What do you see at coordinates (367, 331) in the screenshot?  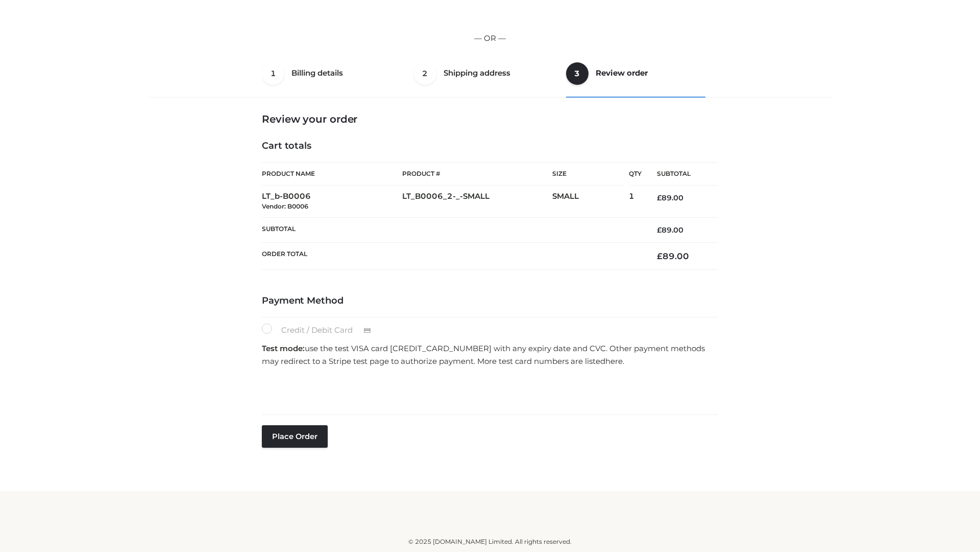 I see `img: Credit / Debit Card` at bounding box center [367, 331].